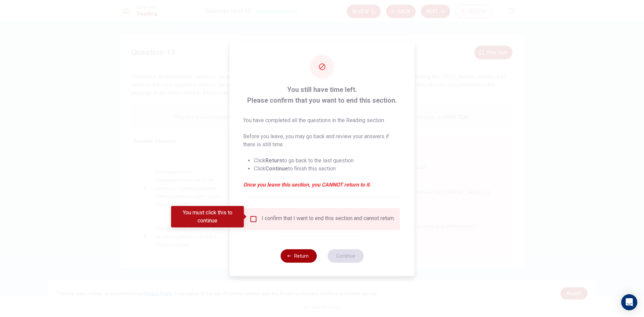  Describe the element at coordinates (322, 95) in the screenshot. I see `span: You still have time left. Please confirm that you want to end this section.` at that location.